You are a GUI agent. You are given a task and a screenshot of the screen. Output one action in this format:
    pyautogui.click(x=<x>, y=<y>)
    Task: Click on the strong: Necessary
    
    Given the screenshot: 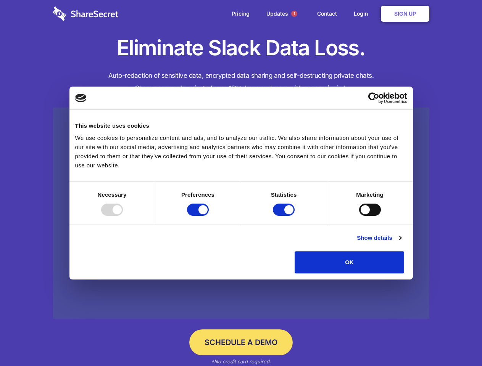 What is the action you would take?
    pyautogui.click(x=112, y=194)
    